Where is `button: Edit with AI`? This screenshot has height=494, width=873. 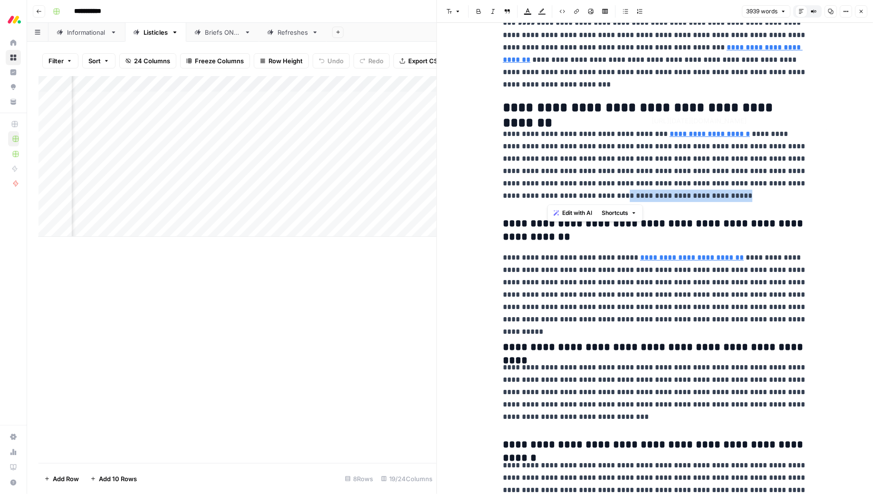
button: Edit with AI is located at coordinates (572, 213).